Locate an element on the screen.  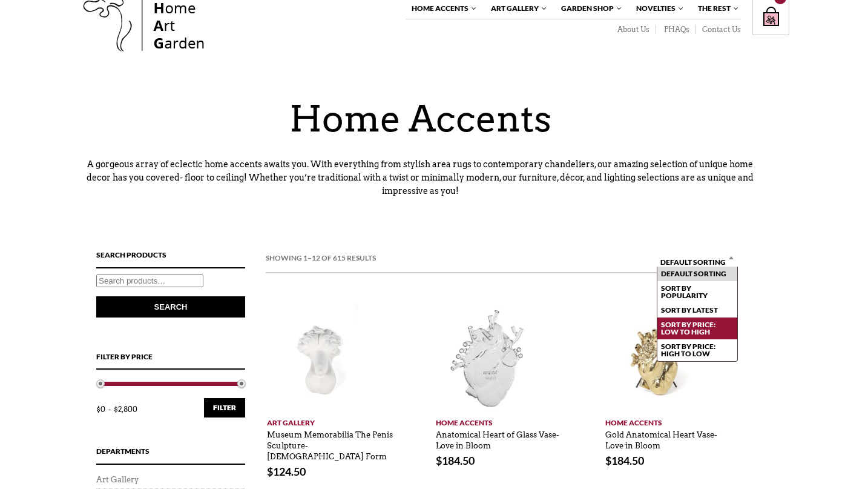
li: Sort by price: low to high is located at coordinates (697, 328).